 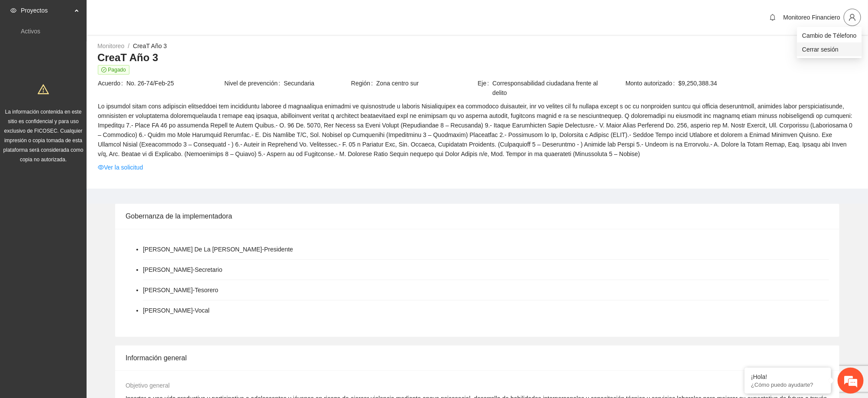 I want to click on a: eyeVer la solicitud, so click(x=121, y=167).